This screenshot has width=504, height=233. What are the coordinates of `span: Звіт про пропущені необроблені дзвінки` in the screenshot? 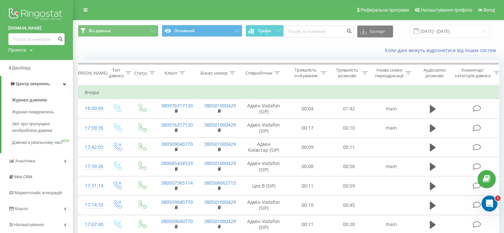 It's located at (41, 127).